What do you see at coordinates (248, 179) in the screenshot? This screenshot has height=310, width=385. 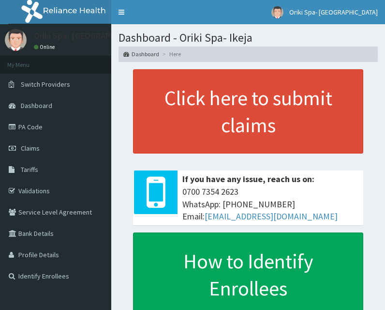 I see `b: If you have any issue, reach us on:` at bounding box center [248, 179].